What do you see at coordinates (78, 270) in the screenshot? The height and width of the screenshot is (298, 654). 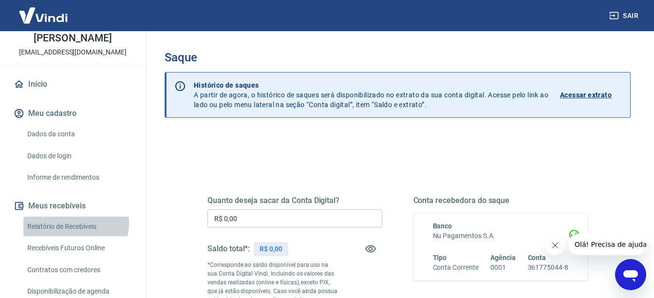 I see `a: Contratos com credores` at bounding box center [78, 270].